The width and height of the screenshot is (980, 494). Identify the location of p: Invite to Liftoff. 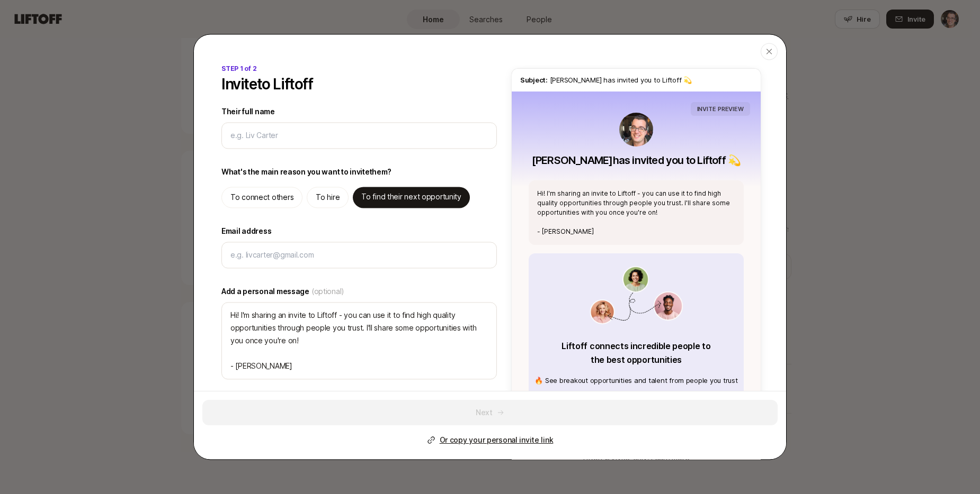
(267, 84).